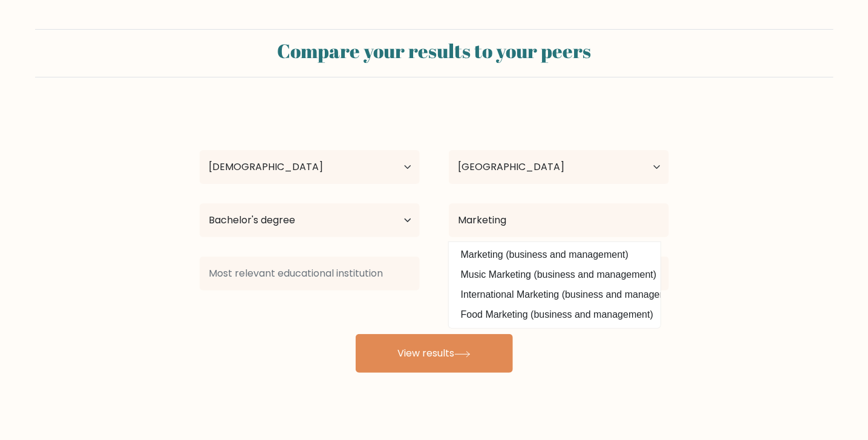 The width and height of the screenshot is (868, 440). I want to click on input: Most relevant educational institution, so click(310, 273).